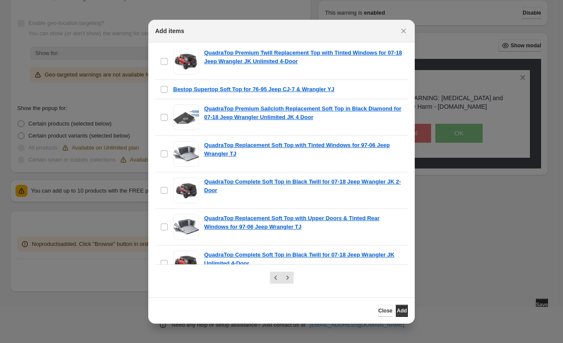  What do you see at coordinates (303, 150) in the screenshot?
I see `p: QuadraTop Replacement Soft Top with Tinted Windows for 97-06 Jeep Wrangler TJ` at bounding box center [303, 150].